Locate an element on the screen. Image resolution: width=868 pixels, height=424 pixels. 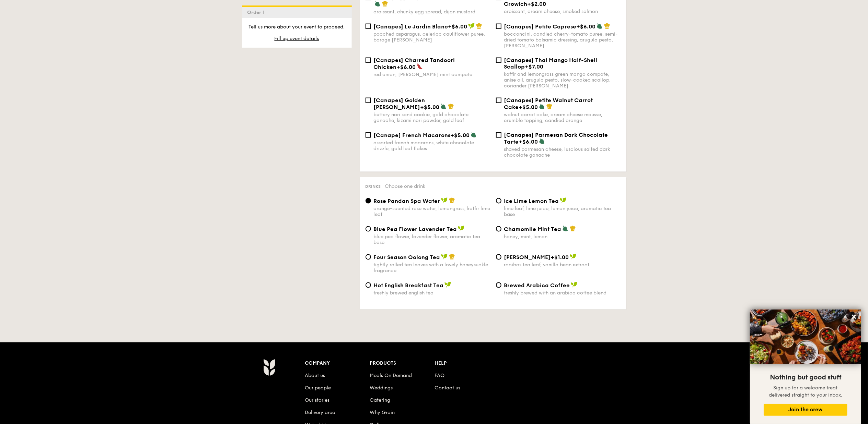
div: croissant, cream cheese, smoked salmon is located at coordinates (563, 11).